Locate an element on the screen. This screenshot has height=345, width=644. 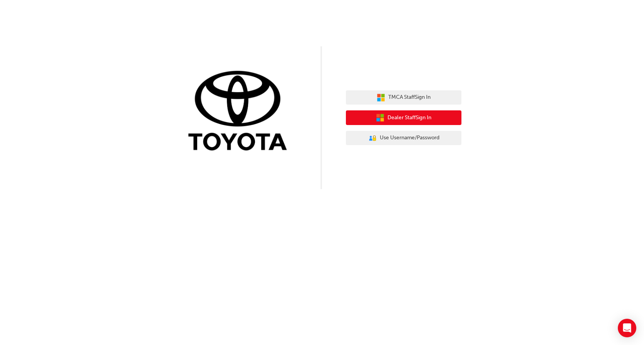
button: Use Username/Password is located at coordinates (404, 138).